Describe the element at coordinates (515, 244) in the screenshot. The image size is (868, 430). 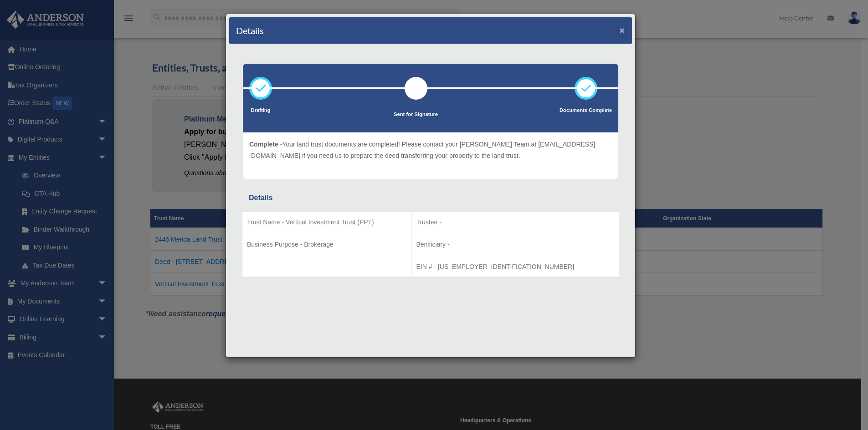
I see `p: Benificiary -` at that location.